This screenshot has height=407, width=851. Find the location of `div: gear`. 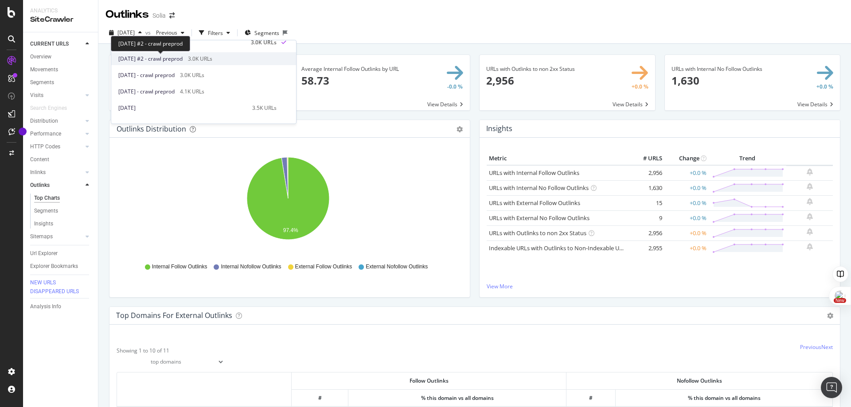

div: gear is located at coordinates (460, 129).